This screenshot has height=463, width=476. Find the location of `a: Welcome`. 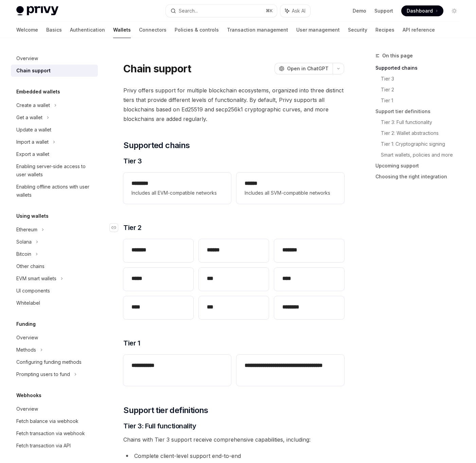

a: Welcome is located at coordinates (27, 30).